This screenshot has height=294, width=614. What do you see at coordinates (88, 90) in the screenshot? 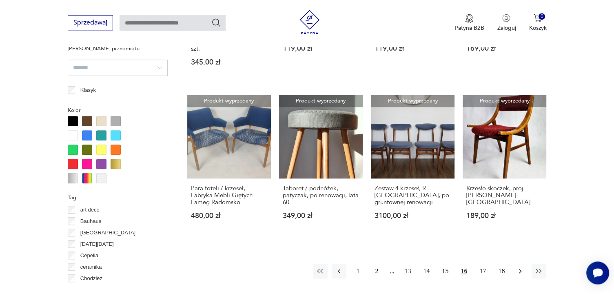
I see `p: Klasyk` at bounding box center [88, 90].